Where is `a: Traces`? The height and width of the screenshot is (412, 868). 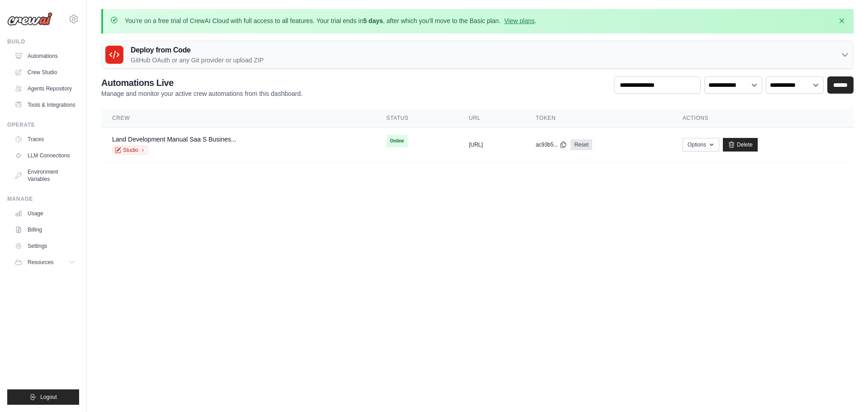
a: Traces is located at coordinates (45, 139).